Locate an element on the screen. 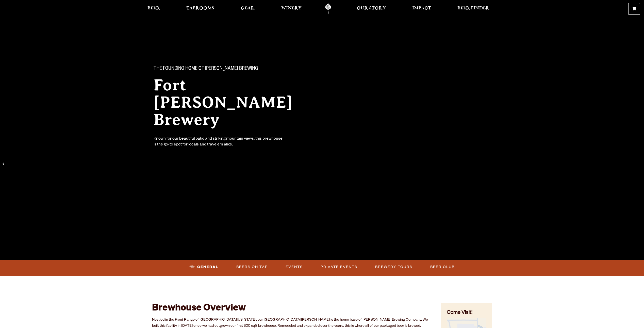 Image resolution: width=644 pixels, height=328 pixels. span: Our Story is located at coordinates (371, 9).